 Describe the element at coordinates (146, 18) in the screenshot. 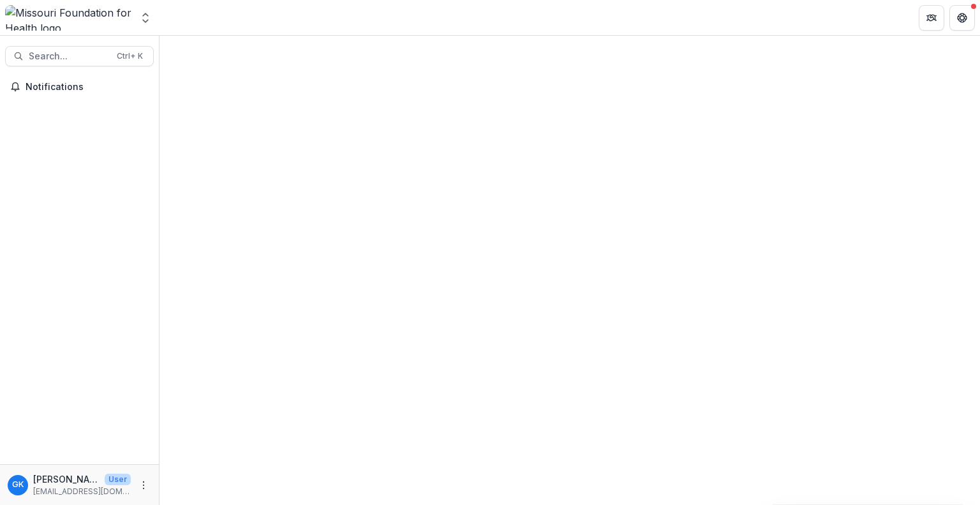

I see `button: Open entity switcher` at that location.